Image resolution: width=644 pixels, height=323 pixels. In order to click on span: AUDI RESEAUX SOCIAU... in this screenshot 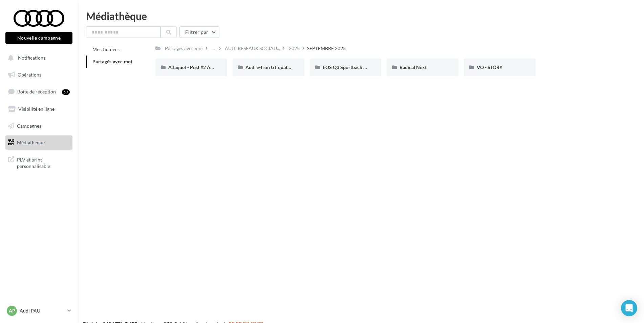, I will do `click(252, 48)`.